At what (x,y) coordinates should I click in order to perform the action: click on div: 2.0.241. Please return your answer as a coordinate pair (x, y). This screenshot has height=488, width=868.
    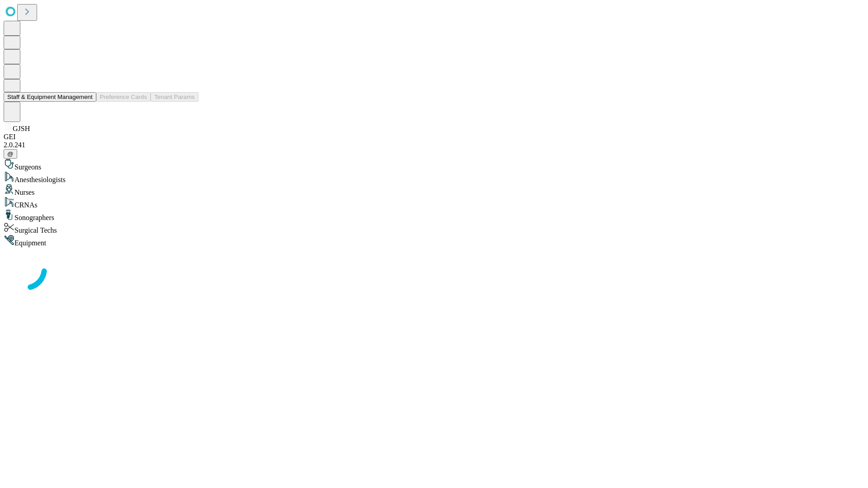
    Looking at the image, I should click on (434, 145).